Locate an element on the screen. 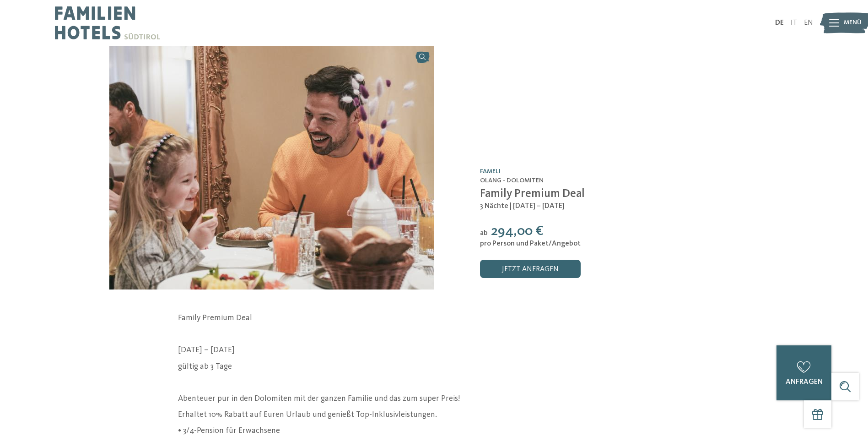 Image resolution: width=868 pixels, height=437 pixels. p: • 3/4-Pension für Erwachsene is located at coordinates (434, 430).